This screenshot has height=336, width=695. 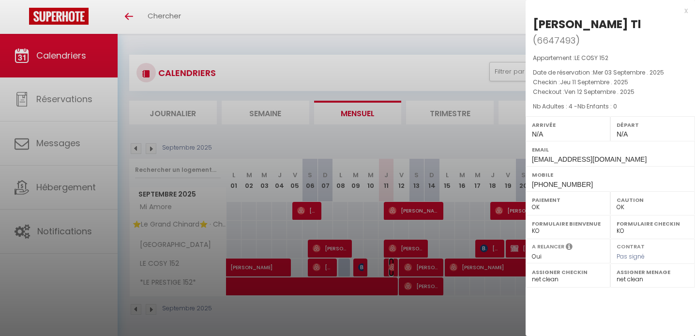 What do you see at coordinates (556, 40) in the screenshot?
I see `span: 6647493` at bounding box center [556, 40].